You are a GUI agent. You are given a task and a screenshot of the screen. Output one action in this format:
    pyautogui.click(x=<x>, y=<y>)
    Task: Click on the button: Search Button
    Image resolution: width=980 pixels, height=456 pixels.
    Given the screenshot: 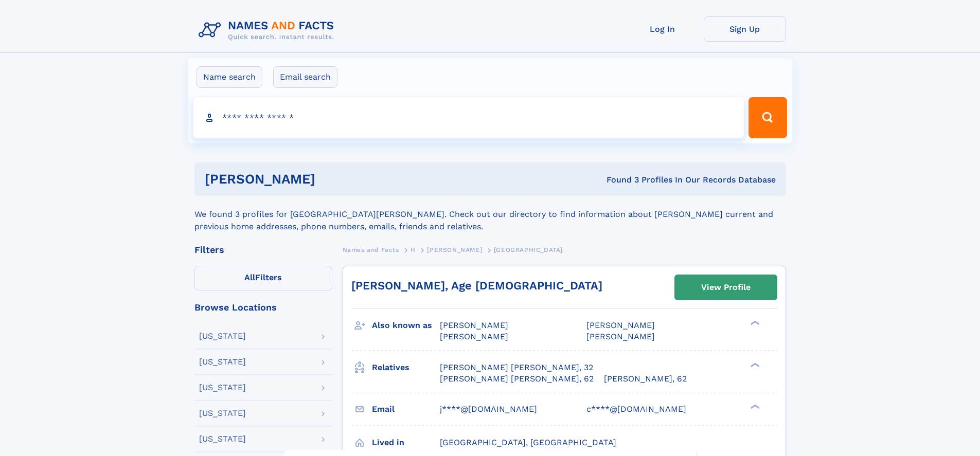 What is the action you would take?
    pyautogui.click(x=768, y=118)
    